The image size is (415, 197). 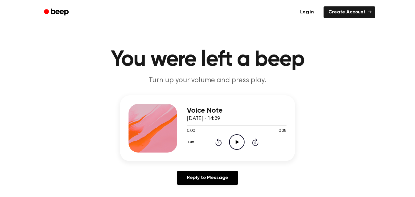 I want to click on span: 0:38, so click(x=282, y=131).